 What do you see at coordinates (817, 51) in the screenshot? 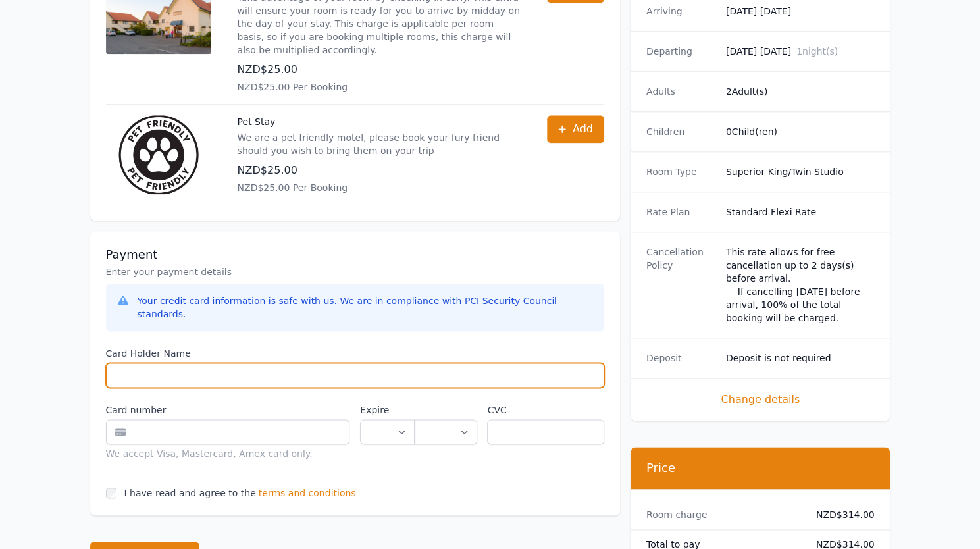
I see `span: 1 night(s)` at bounding box center [817, 51].